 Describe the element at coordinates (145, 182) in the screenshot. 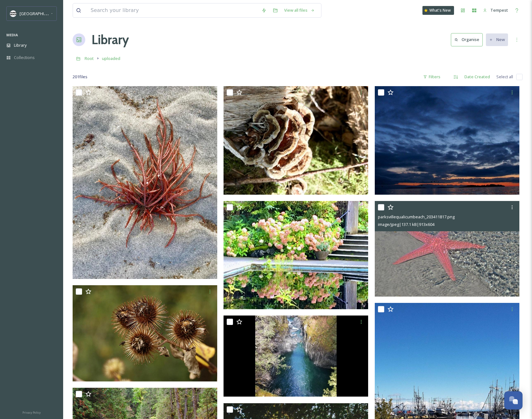

I see `img: parksvillequalicumbeach_203699238.png` at that location.